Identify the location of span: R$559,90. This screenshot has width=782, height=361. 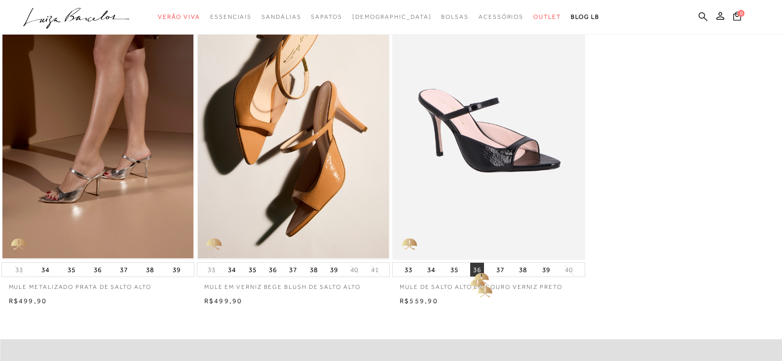
(419, 300).